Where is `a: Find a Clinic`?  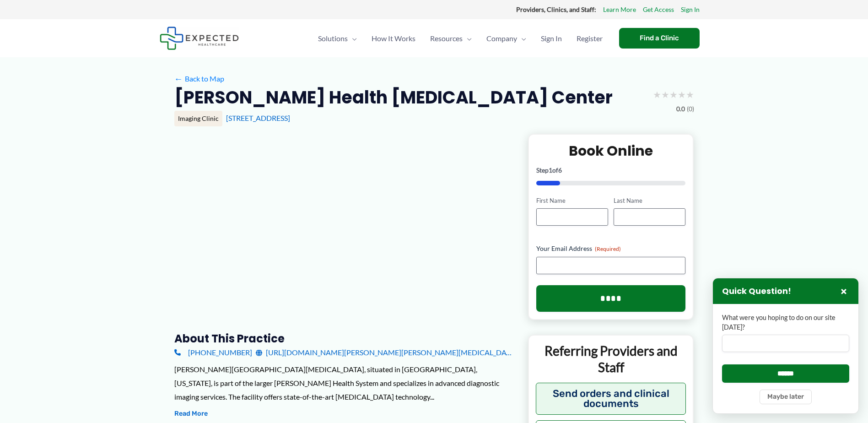 a: Find a Clinic is located at coordinates (660, 38).